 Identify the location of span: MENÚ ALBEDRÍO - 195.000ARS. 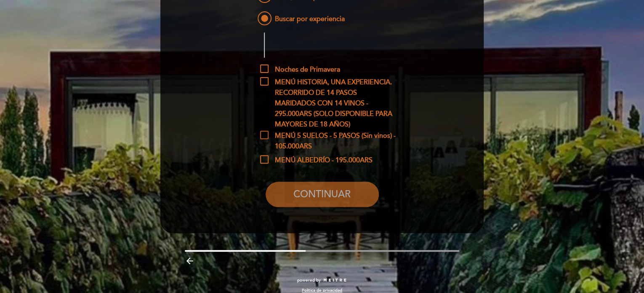
(316, 160).